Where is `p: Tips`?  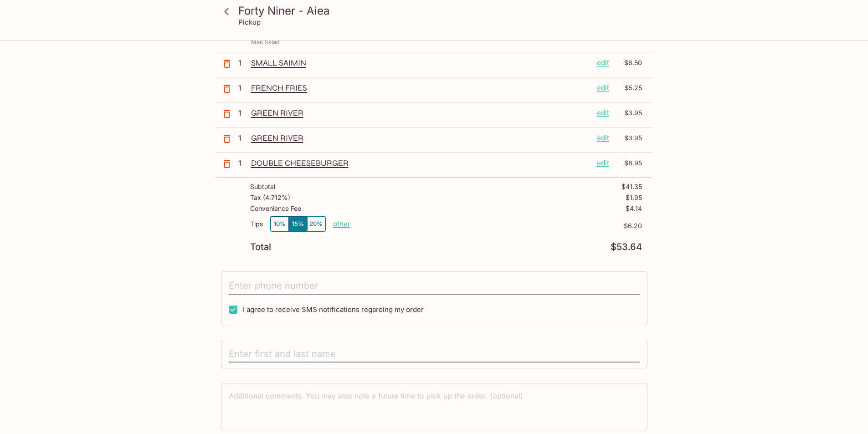 p: Tips is located at coordinates (256, 224).